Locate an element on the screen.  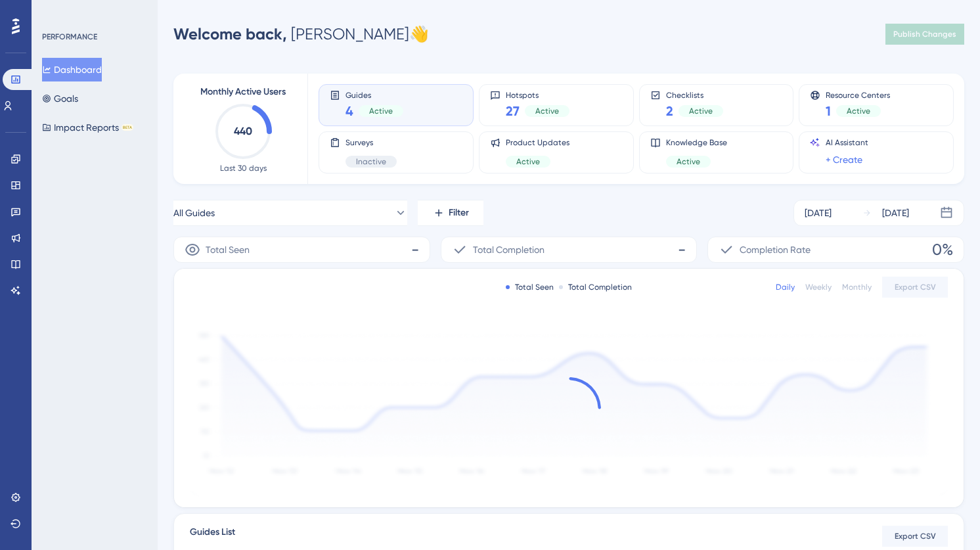
span: Publish Changes is located at coordinates (924, 34).